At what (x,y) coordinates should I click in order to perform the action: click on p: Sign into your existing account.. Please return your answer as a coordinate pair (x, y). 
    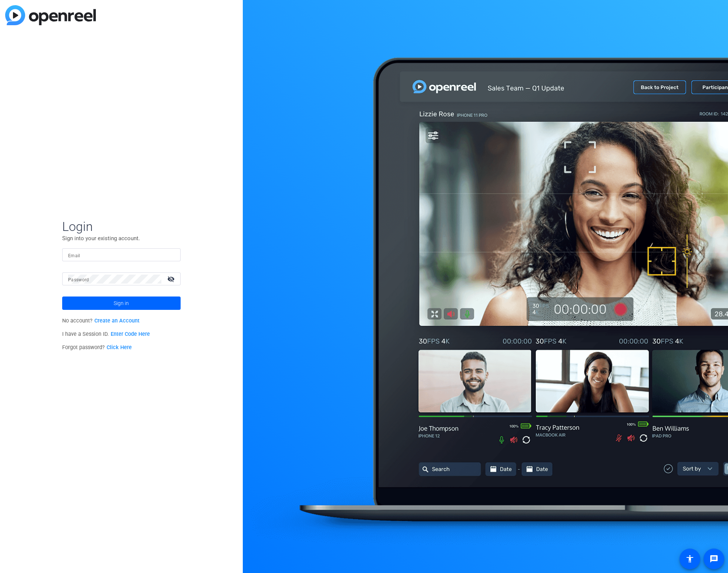
    Looking at the image, I should click on (122, 238).